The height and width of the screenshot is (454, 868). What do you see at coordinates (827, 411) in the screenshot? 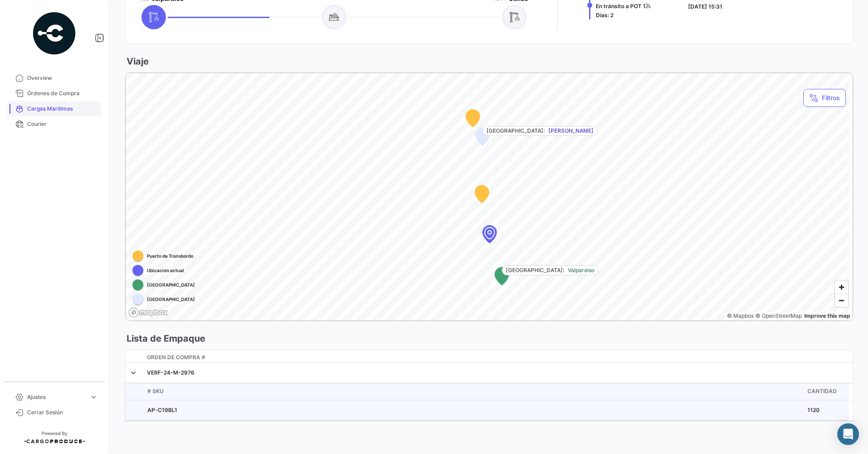
I see `div: 1120` at bounding box center [827, 411].